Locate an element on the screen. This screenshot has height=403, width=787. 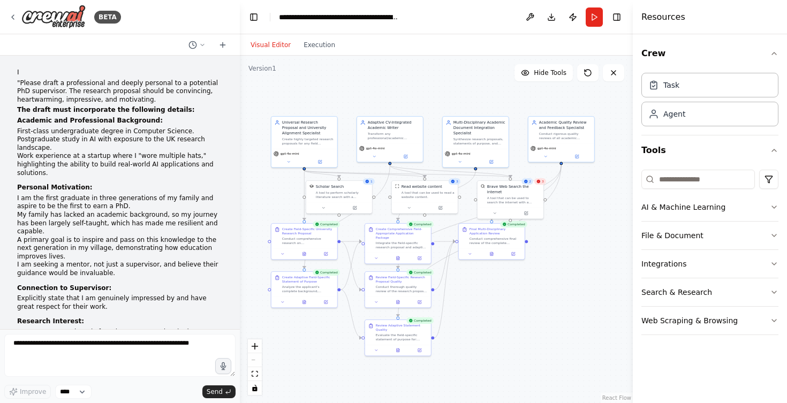
button: Tools is located at coordinates (709, 150).